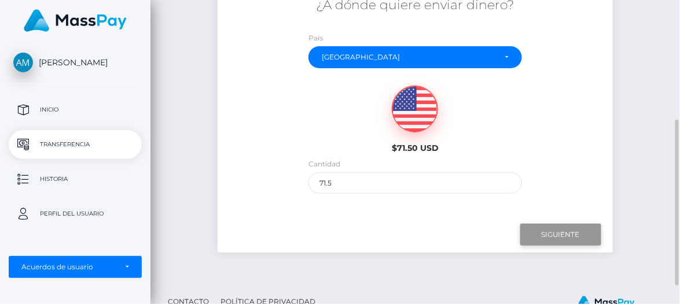 This screenshot has width=680, height=304. What do you see at coordinates (75, 110) in the screenshot?
I see `a: Inicio` at bounding box center [75, 110].